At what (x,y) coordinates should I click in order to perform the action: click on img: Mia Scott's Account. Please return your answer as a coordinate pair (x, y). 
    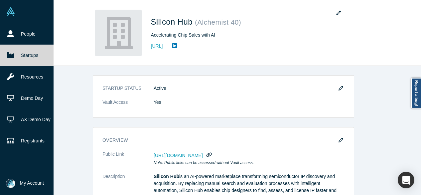
    Looking at the image, I should click on (11, 183).